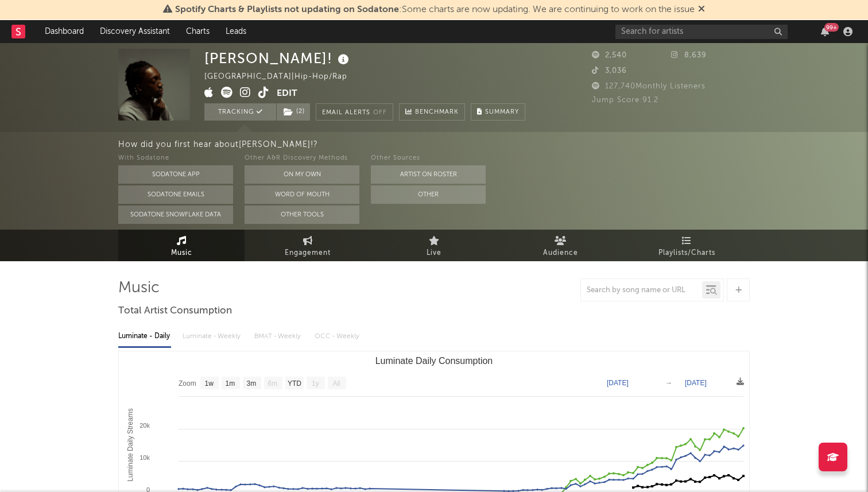 The width and height of the screenshot is (868, 492). Describe the element at coordinates (437, 113) in the screenshot. I see `span: Benchmark` at that location.